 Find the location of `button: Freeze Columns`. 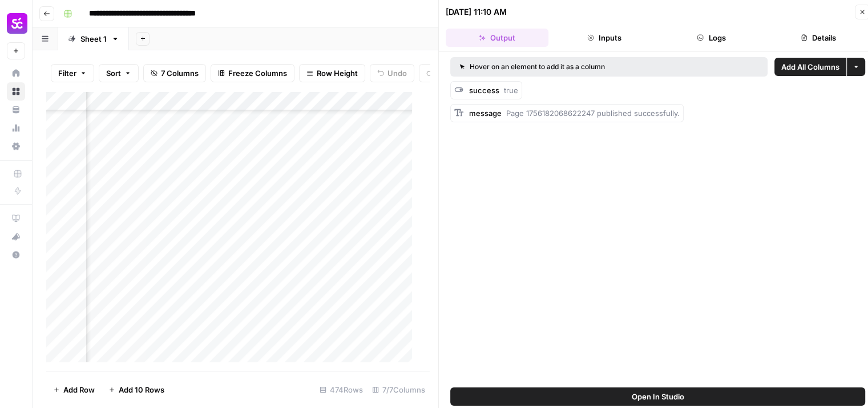

button: Freeze Columns is located at coordinates (252, 73).